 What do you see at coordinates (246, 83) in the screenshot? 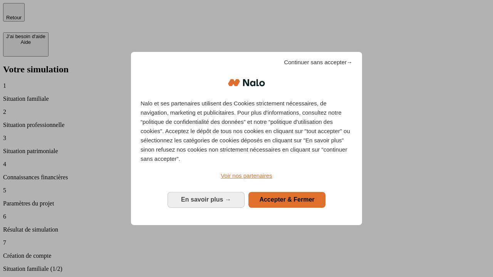
I see `img: Logo` at bounding box center [246, 83].